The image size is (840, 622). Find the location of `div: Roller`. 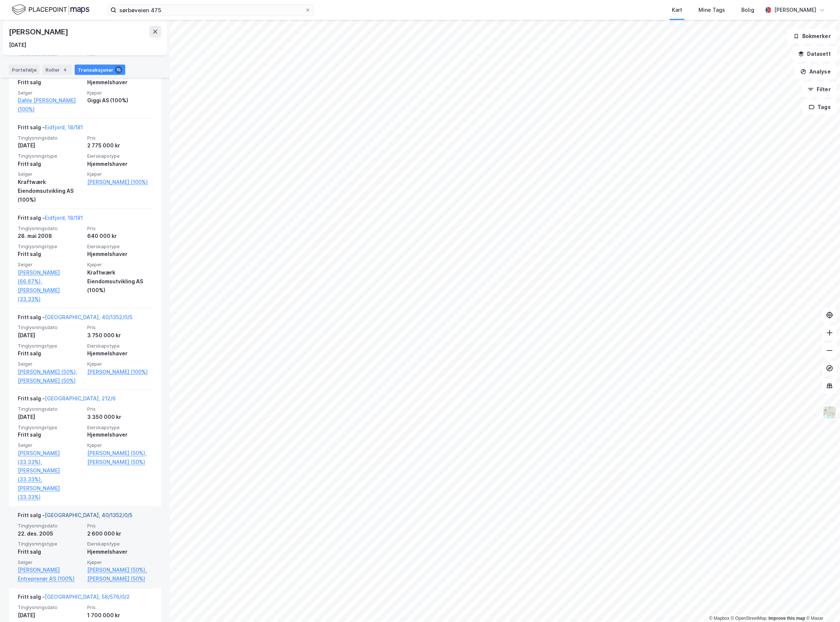

div: Roller is located at coordinates (57, 69).